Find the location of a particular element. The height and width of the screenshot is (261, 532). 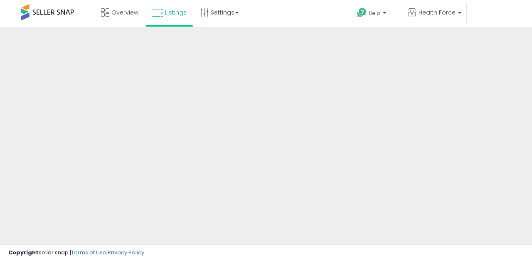

span: Overview is located at coordinates (125, 12).